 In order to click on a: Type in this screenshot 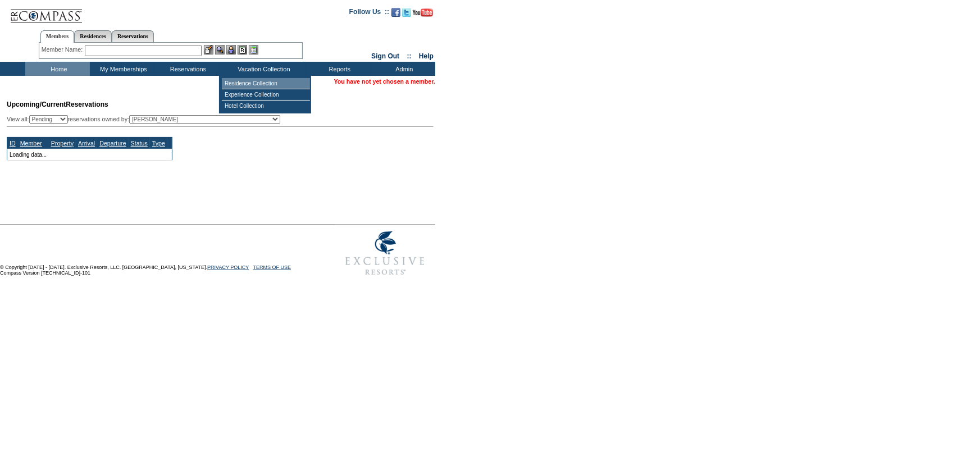, I will do `click(158, 143)`.